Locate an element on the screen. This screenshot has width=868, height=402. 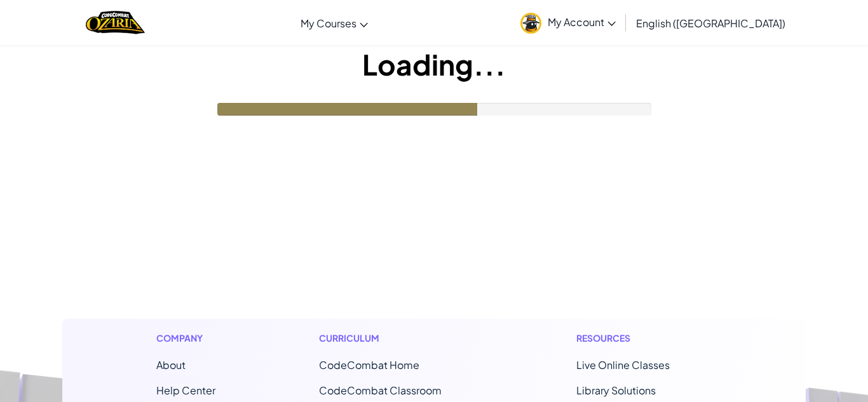
a: Help Center is located at coordinates (186, 390).